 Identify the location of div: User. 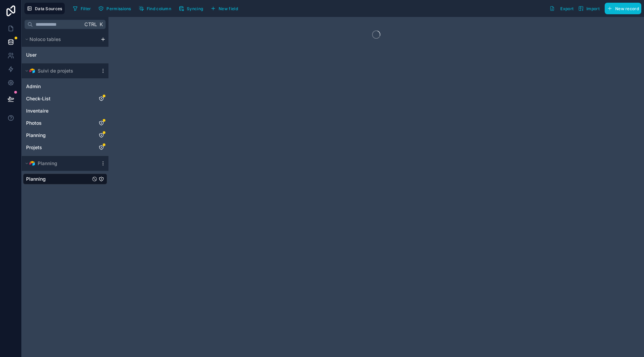
(65, 55).